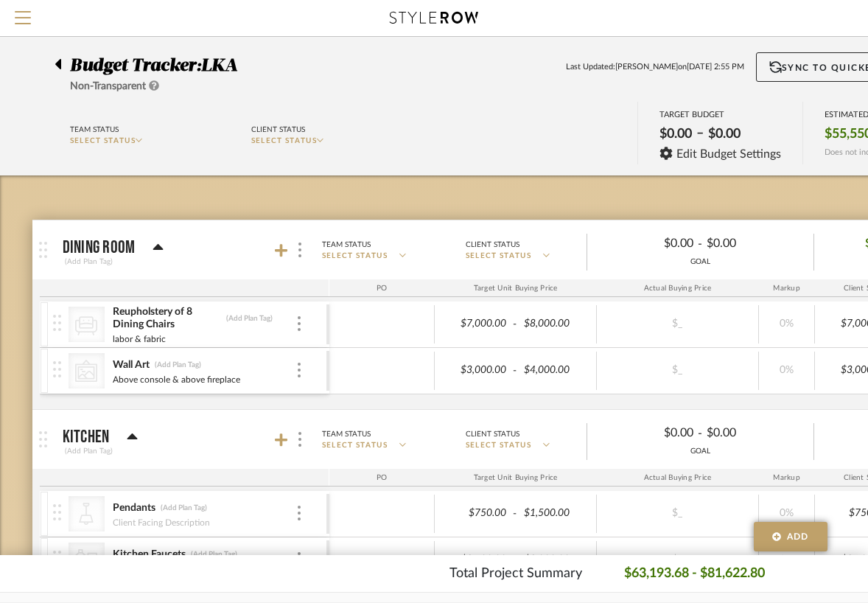 Image resolution: width=868 pixels, height=603 pixels. I want to click on div: Reupholstery of 8 Dining Chairs, so click(167, 319).